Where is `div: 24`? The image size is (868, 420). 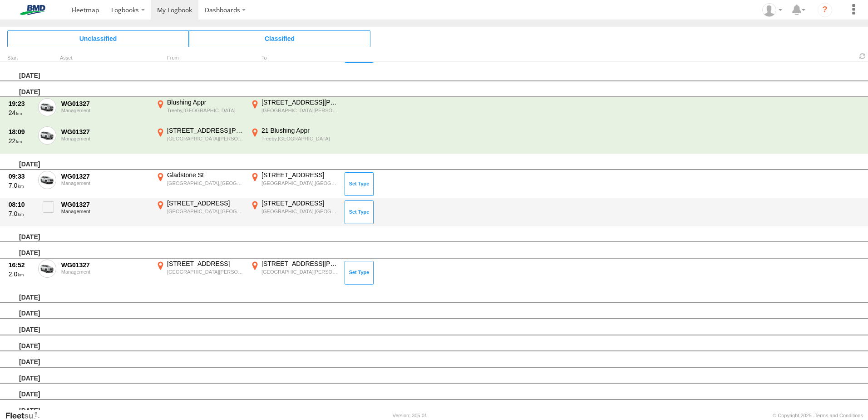
div: 24 is located at coordinates (21, 113).